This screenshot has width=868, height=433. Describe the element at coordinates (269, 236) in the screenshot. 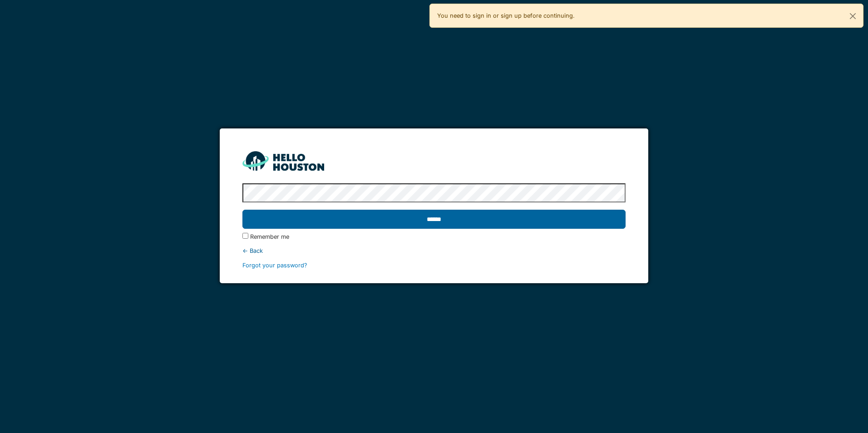

I see `label: Remember me` at that location.